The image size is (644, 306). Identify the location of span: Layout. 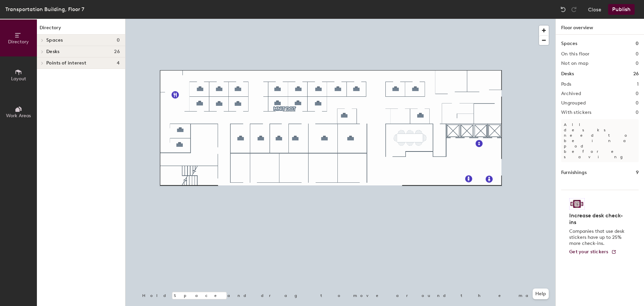
(18, 78).